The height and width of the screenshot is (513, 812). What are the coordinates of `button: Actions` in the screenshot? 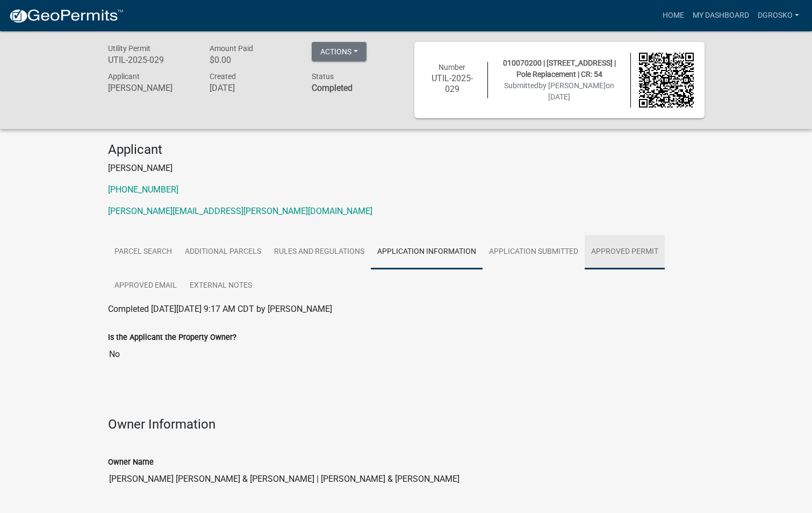 It's located at (339, 52).